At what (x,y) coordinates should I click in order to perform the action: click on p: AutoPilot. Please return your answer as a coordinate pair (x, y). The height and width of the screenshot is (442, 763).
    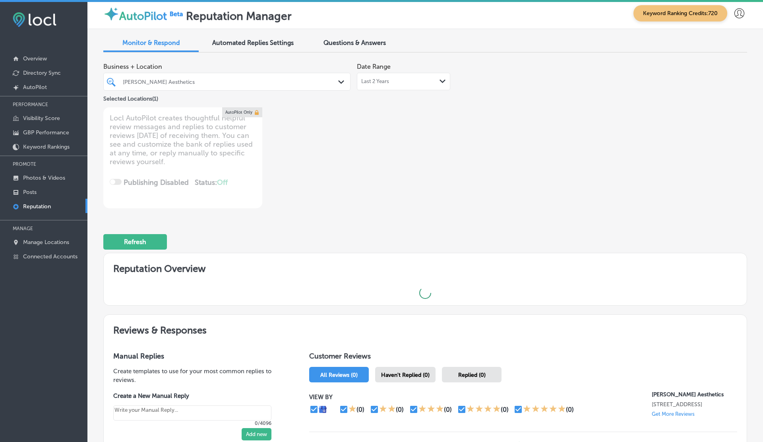
    Looking at the image, I should click on (35, 87).